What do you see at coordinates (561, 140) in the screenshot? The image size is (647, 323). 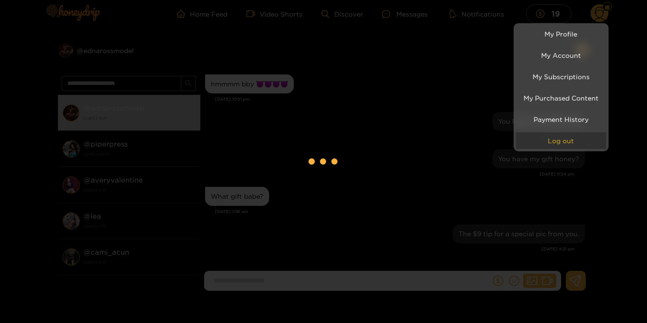 I see `button: Log out` at bounding box center [561, 140].